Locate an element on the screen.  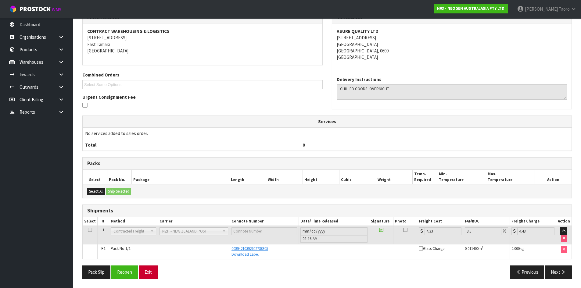
th: Date/Time Released is located at coordinates (334, 221).